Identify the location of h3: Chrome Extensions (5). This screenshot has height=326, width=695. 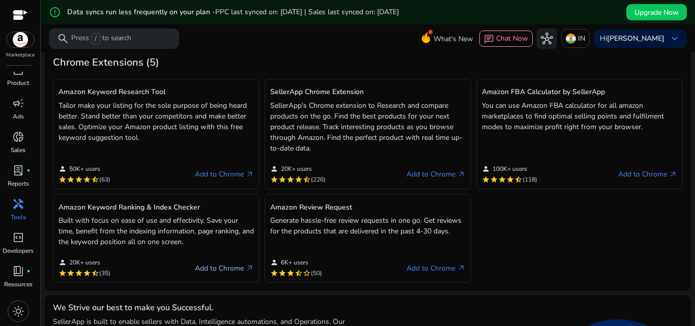
(106, 63).